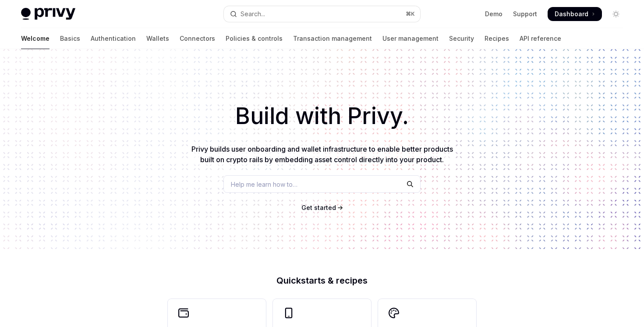  Describe the element at coordinates (616, 14) in the screenshot. I see `button: Toggle dark mode` at that location.